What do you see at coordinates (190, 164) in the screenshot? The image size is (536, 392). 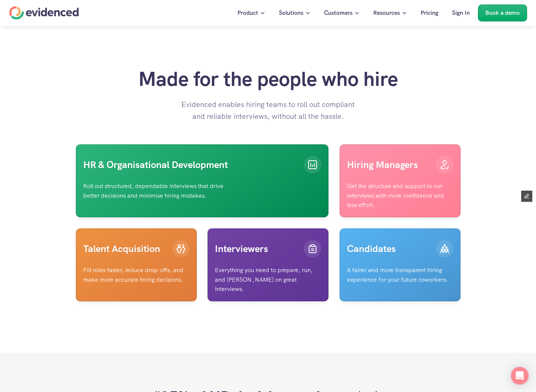 I see `p: HR & Organisational Development` at bounding box center [190, 164].